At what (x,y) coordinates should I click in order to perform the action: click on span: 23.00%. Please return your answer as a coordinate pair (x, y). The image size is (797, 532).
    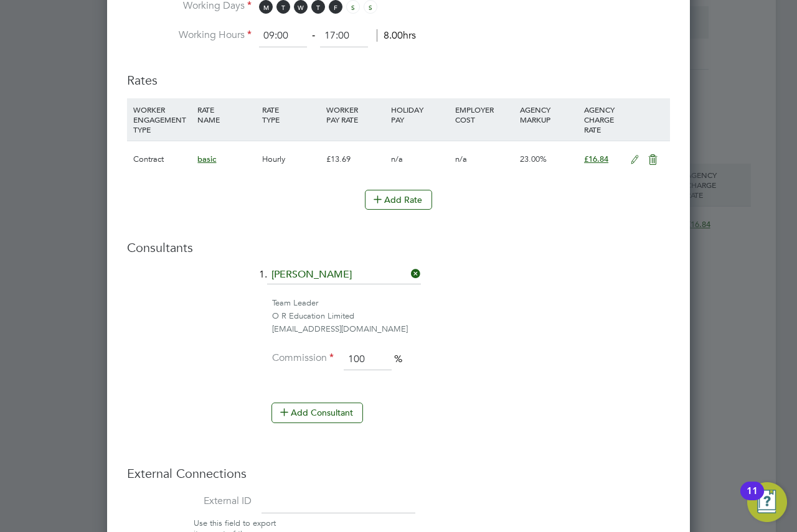
    Looking at the image, I should click on (533, 159).